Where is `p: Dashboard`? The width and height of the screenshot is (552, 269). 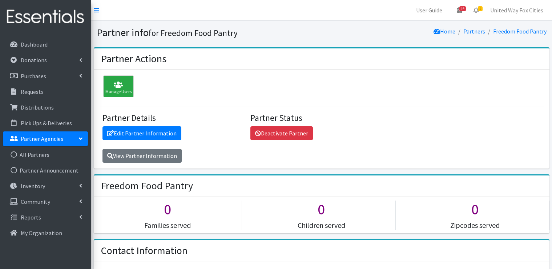
p: Dashboard is located at coordinates (34, 44).